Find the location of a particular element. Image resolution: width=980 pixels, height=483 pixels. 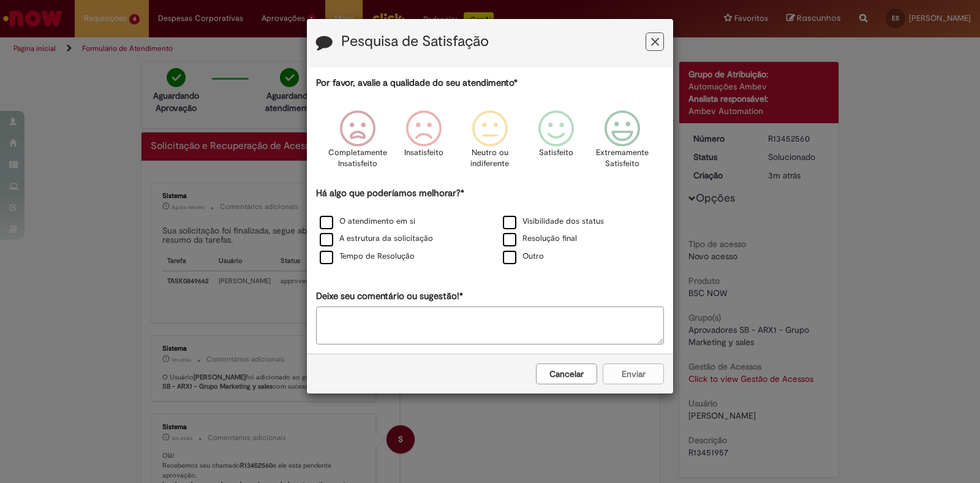

label: Resolução final is located at coordinates (540, 239).